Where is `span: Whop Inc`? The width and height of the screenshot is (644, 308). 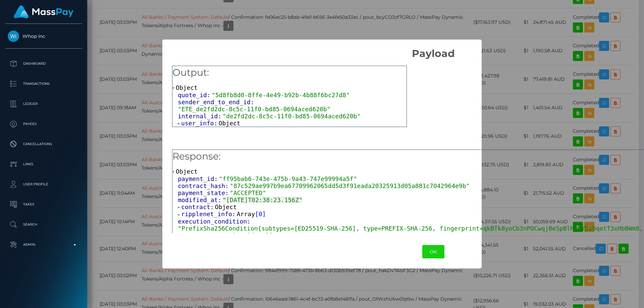
span: Whop Inc is located at coordinates (44, 36).